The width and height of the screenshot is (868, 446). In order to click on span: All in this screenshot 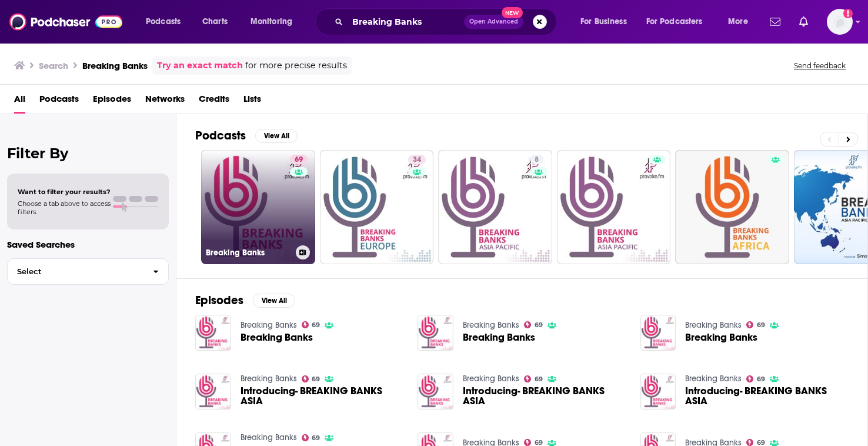, I will do `click(20, 101)`.